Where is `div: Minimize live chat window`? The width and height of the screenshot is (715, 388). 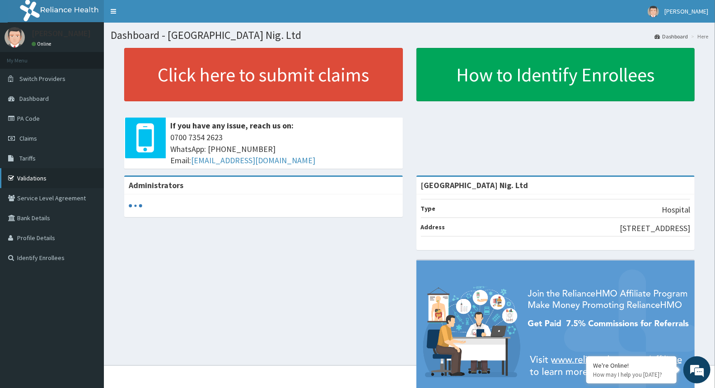
div: Minimize live chat window is located at coordinates (159, 15).